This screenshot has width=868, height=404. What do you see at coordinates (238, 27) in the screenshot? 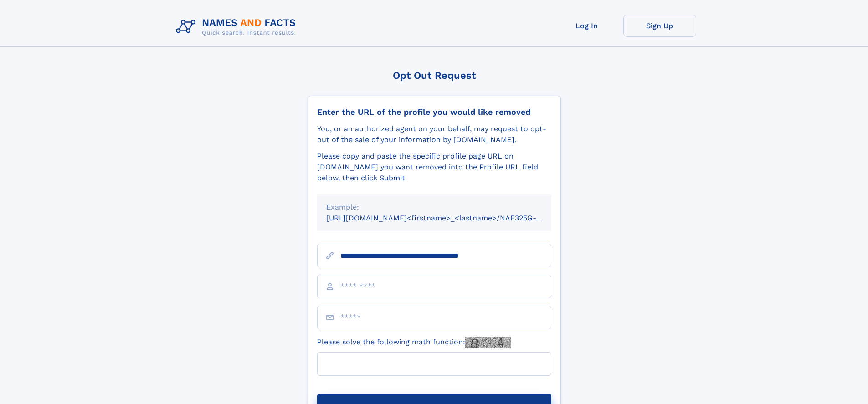
I see `img: Logo Names and Facts` at bounding box center [238, 27].